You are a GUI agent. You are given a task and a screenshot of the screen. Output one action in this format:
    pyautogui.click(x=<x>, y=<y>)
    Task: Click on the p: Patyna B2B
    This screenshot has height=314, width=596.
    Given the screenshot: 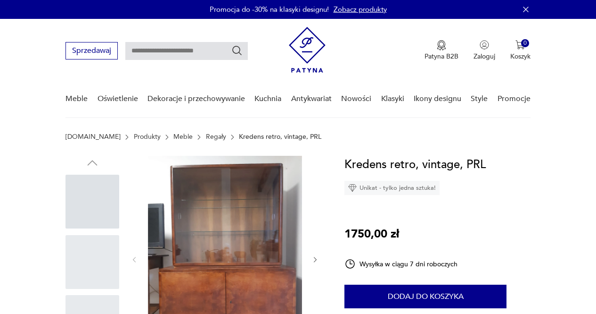 What is the action you would take?
    pyautogui.click(x=442, y=56)
    